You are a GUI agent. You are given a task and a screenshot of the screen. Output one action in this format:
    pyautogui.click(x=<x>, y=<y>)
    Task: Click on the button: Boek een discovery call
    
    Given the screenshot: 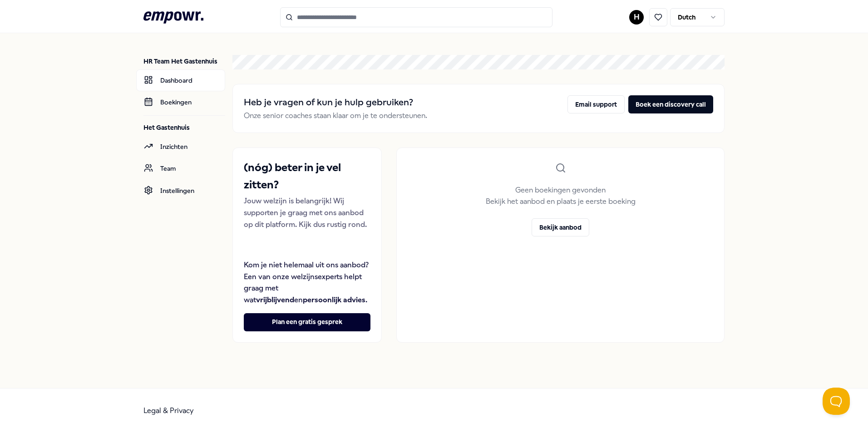 What is the action you would take?
    pyautogui.click(x=670, y=105)
    